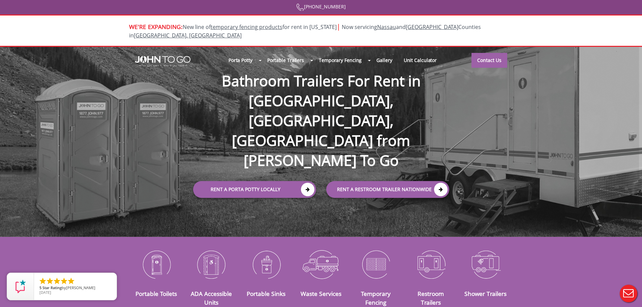 The image size is (642, 307). Describe the element at coordinates (266, 293) in the screenshot. I see `a: Portable Sinks` at that location.